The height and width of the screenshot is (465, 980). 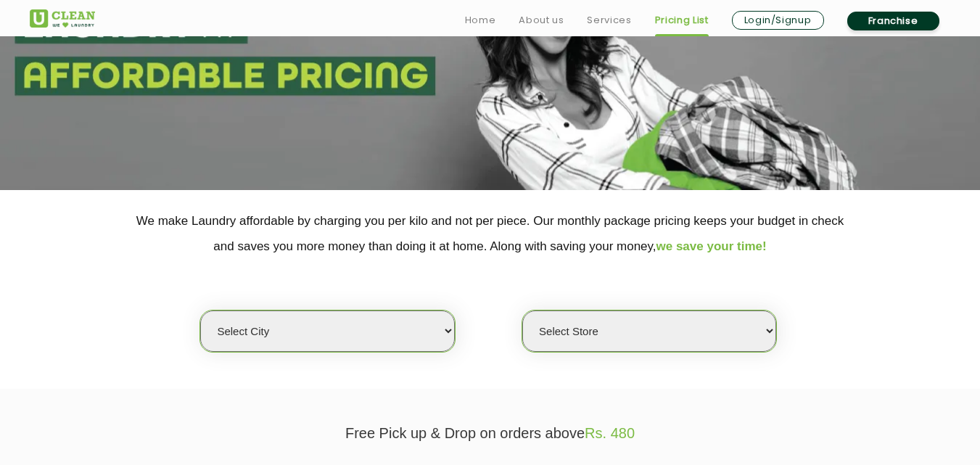 I want to click on span: we save your time!, so click(x=712, y=246).